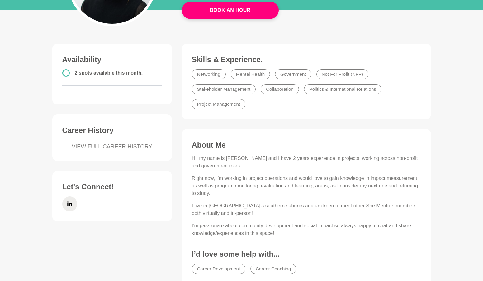 This screenshot has height=281, width=483. I want to click on a: LinkedIn, so click(70, 204).